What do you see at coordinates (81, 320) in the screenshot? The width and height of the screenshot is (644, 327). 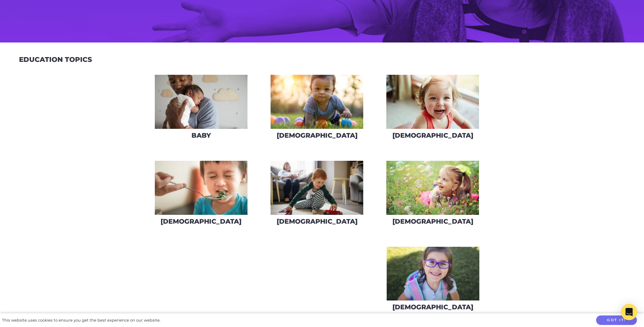 I see `div: This website uses cookies to ensure you get the best experience on our website.` at bounding box center [81, 320].